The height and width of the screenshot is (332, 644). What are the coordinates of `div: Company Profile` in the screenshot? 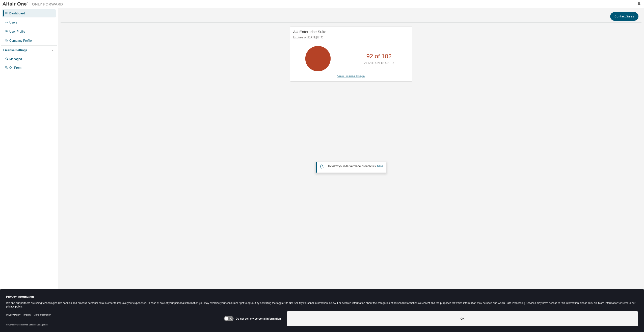 It's located at (20, 41).